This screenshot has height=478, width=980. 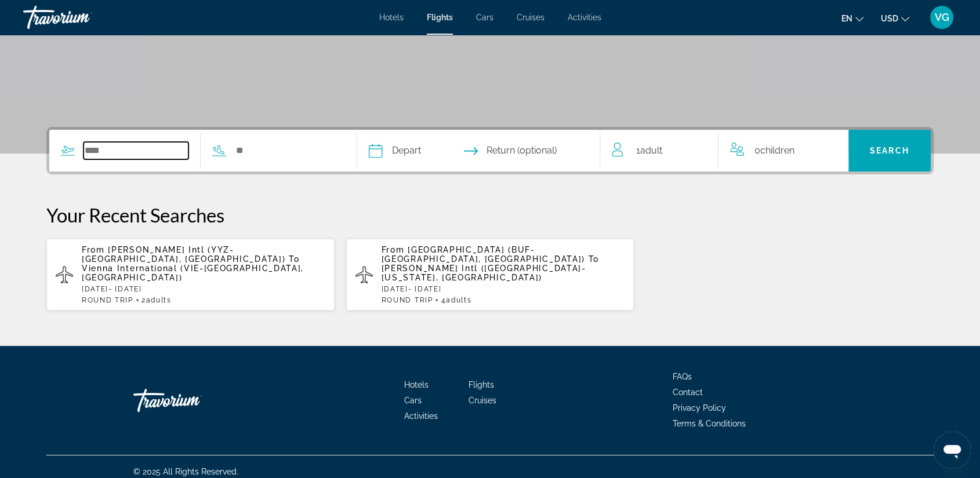 I want to click on button: Travelers: 1 adult, 0 children, so click(x=724, y=150).